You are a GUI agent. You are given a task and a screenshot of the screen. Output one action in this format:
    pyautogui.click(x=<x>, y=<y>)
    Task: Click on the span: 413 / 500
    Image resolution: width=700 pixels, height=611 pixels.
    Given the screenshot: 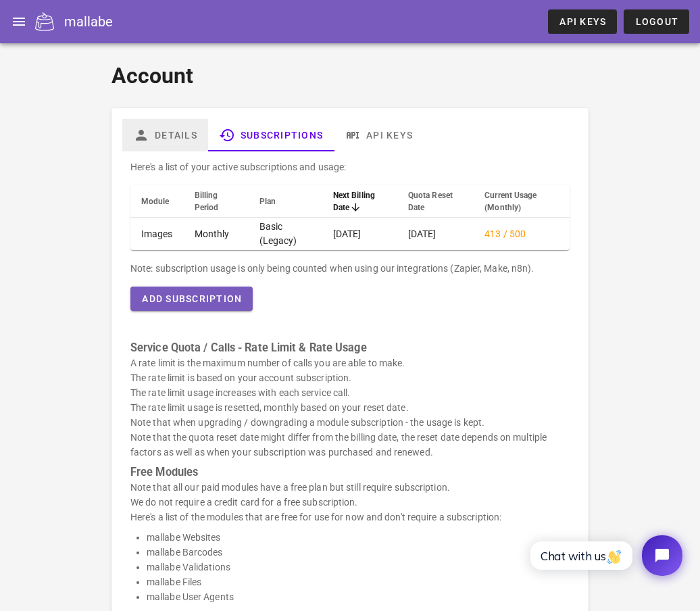 What is the action you would take?
    pyautogui.click(x=505, y=234)
    